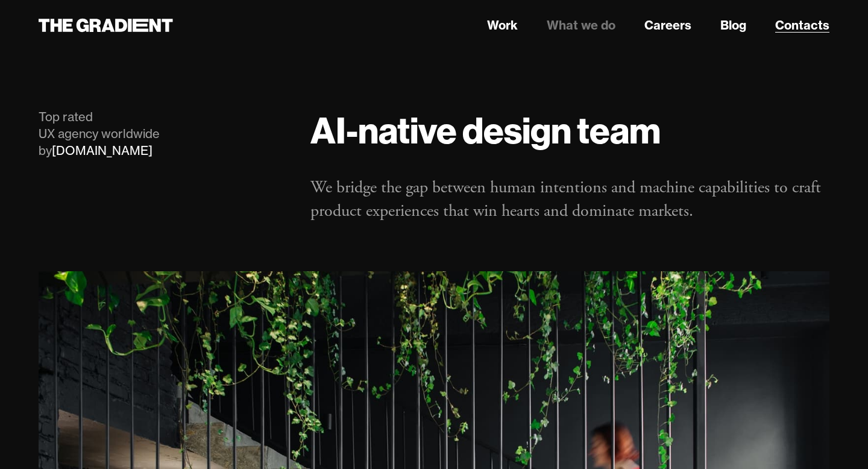 This screenshot has width=868, height=469. I want to click on a: Contacts, so click(802, 25).